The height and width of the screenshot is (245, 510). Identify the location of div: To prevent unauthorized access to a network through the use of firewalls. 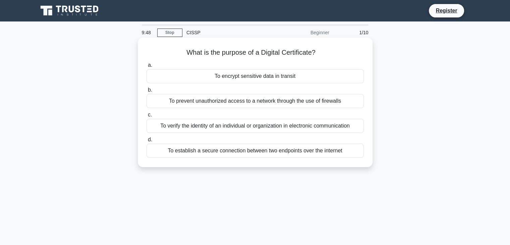
(255, 101).